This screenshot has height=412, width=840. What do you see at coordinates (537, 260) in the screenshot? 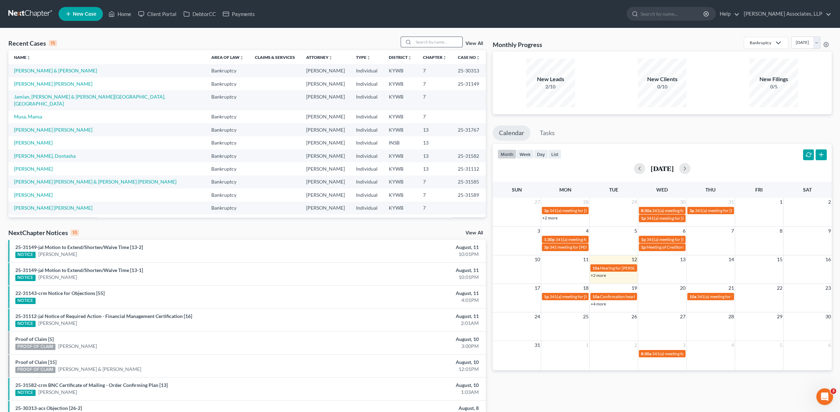
I see `span: 10` at bounding box center [537, 260].